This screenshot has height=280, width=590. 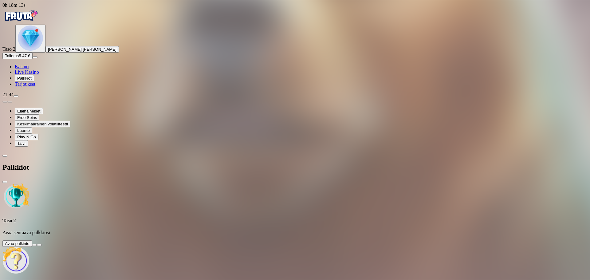 What do you see at coordinates (24, 78) in the screenshot?
I see `span: Palkkiot` at bounding box center [24, 78].